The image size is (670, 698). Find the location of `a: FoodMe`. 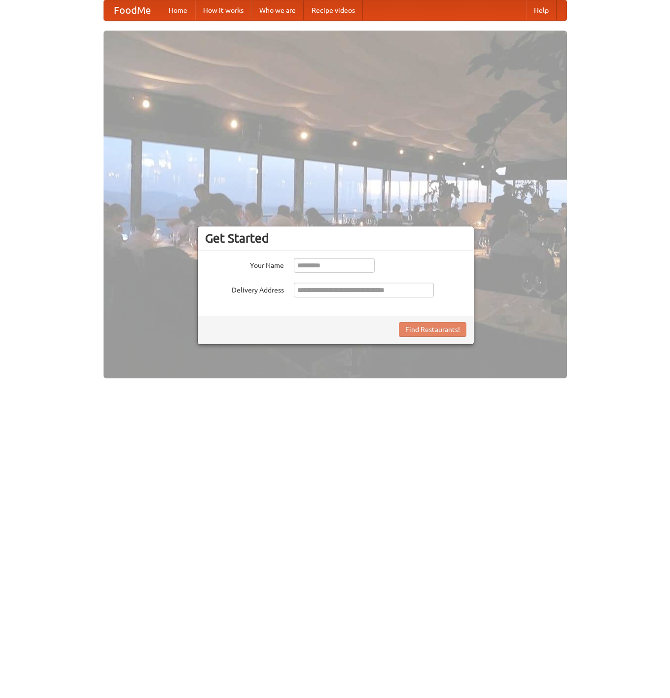

a: FoodMe is located at coordinates (132, 10).